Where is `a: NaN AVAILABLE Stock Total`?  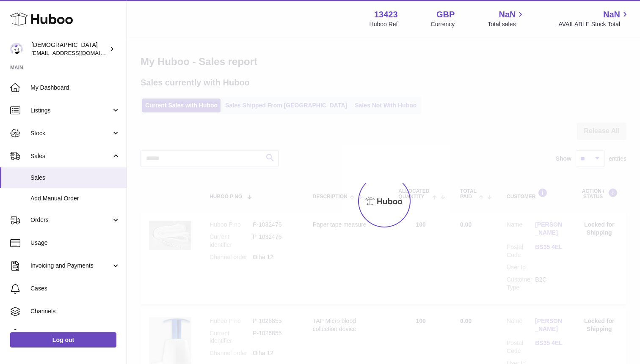
a: NaN AVAILABLE Stock Total is located at coordinates (594, 19).